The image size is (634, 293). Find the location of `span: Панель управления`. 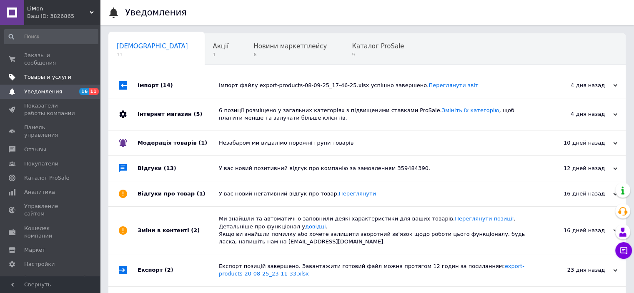

span: Панель управления is located at coordinates (50, 131).